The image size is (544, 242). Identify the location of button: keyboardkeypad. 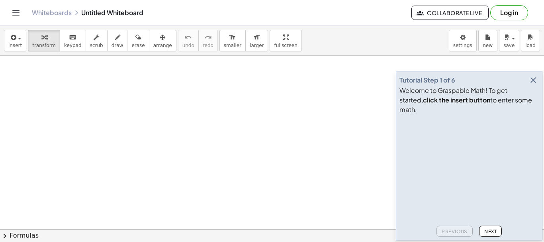
(73, 41).